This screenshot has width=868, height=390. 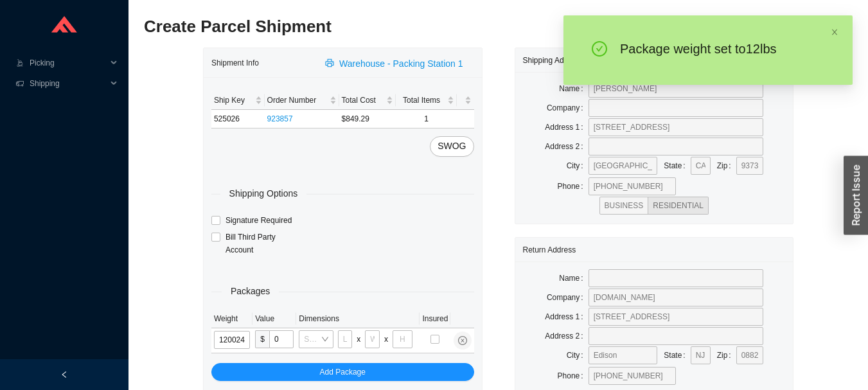 I want to click on th: Weight, so click(x=232, y=319).